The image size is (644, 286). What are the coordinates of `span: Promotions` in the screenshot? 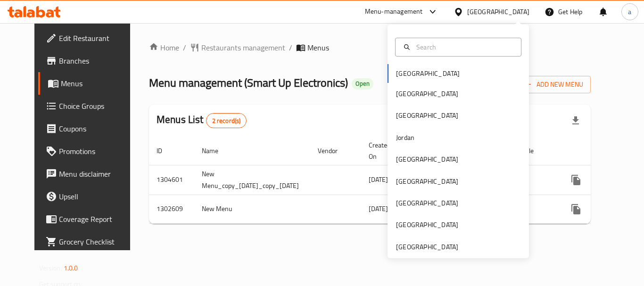 It's located at (97, 151).